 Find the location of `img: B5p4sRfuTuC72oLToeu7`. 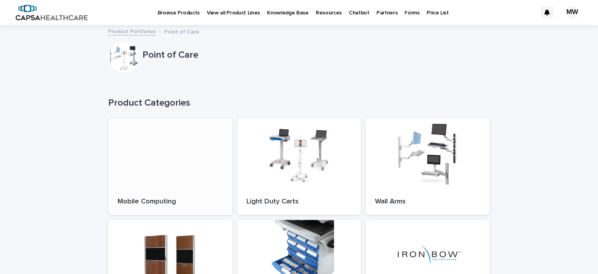

img: B5p4sRfuTuC72oLToeu7 is located at coordinates (51, 12).